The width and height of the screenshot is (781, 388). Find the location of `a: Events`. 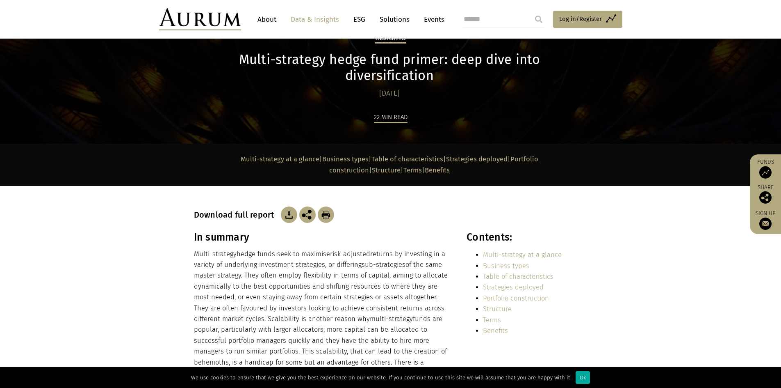

a: Events is located at coordinates (432, 19).